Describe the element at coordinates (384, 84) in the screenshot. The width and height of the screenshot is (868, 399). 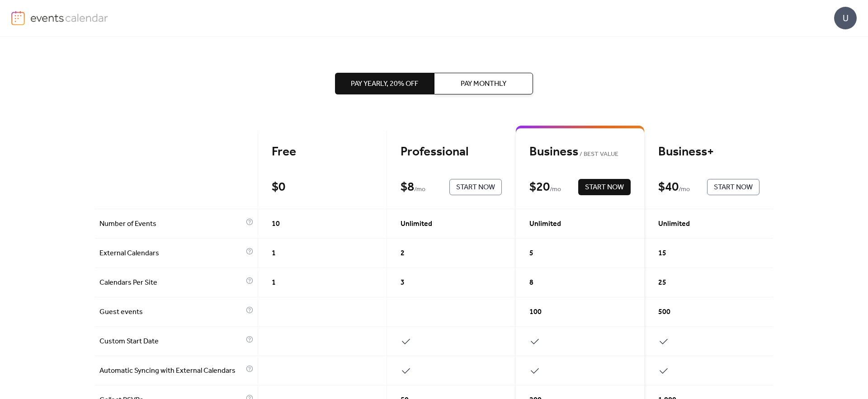
I see `span: Pay Yearly, 20% off` at that location.